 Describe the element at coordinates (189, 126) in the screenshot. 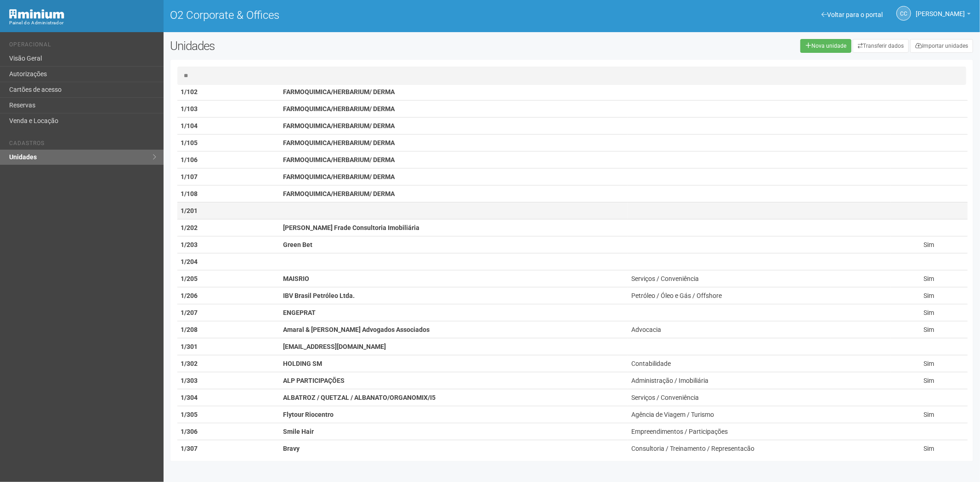

I see `strong: 1/104` at that location.